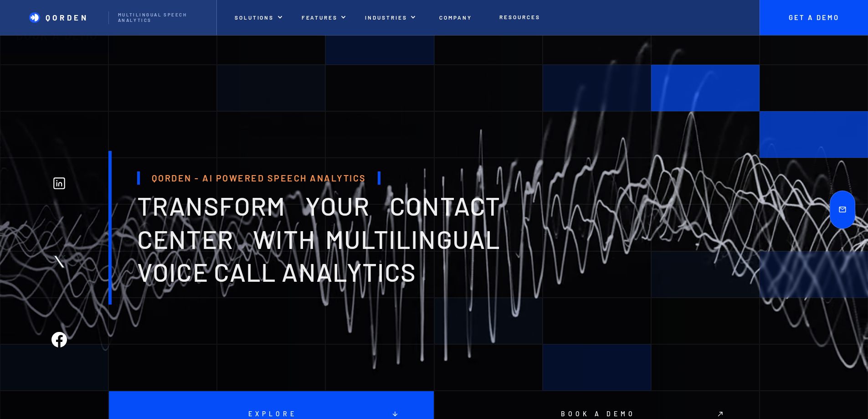 This screenshot has height=419, width=868. Describe the element at coordinates (520, 17) in the screenshot. I see `p: Resources` at that location.